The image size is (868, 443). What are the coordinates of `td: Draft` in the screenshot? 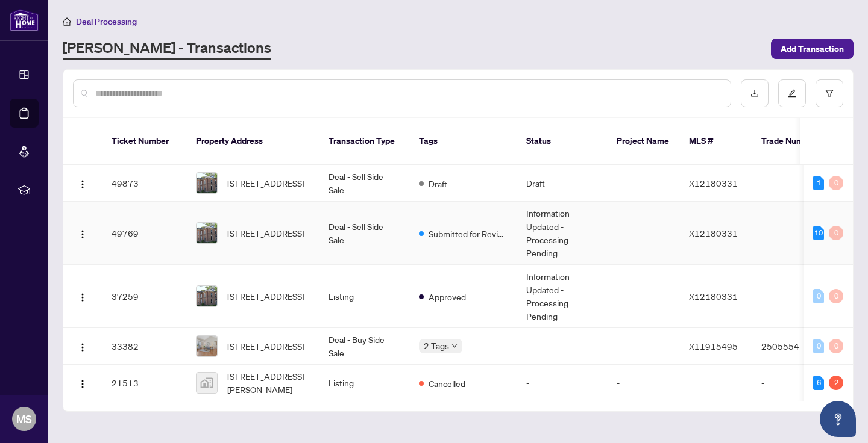 It's located at (561, 183).